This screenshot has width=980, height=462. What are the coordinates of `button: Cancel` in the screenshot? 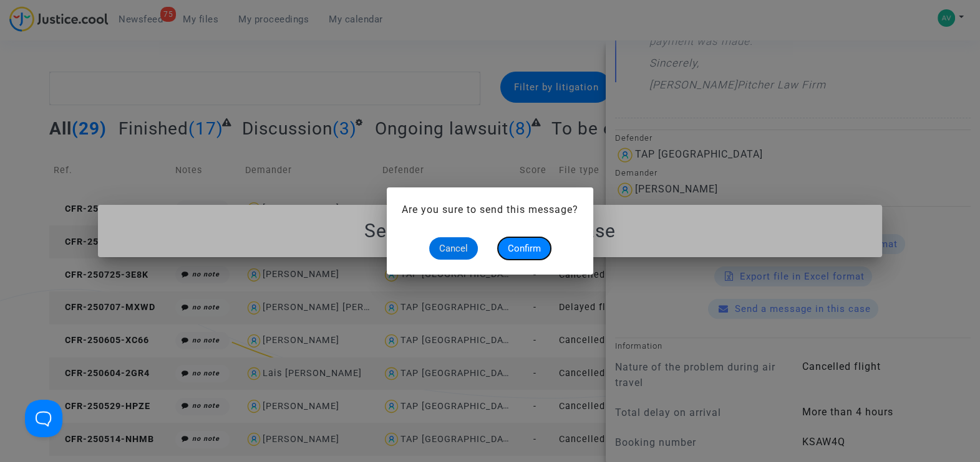 It's located at (454, 249).